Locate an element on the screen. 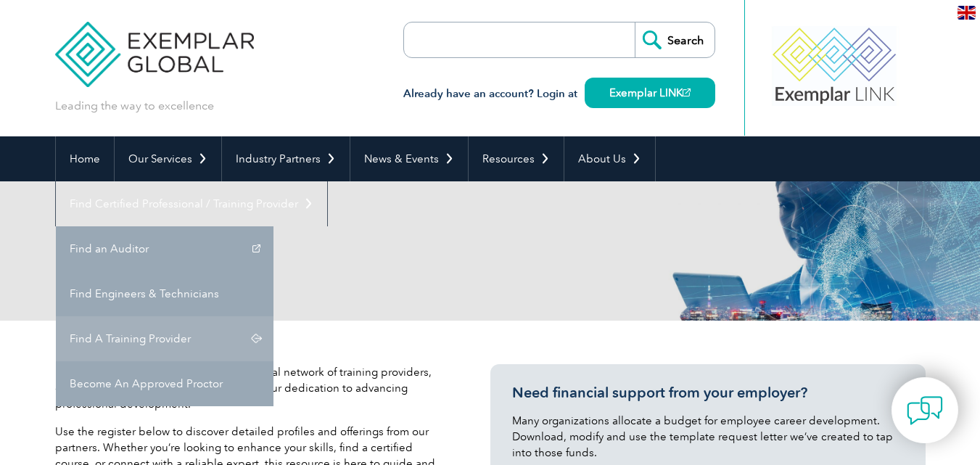  input: Search is located at coordinates (675, 39).